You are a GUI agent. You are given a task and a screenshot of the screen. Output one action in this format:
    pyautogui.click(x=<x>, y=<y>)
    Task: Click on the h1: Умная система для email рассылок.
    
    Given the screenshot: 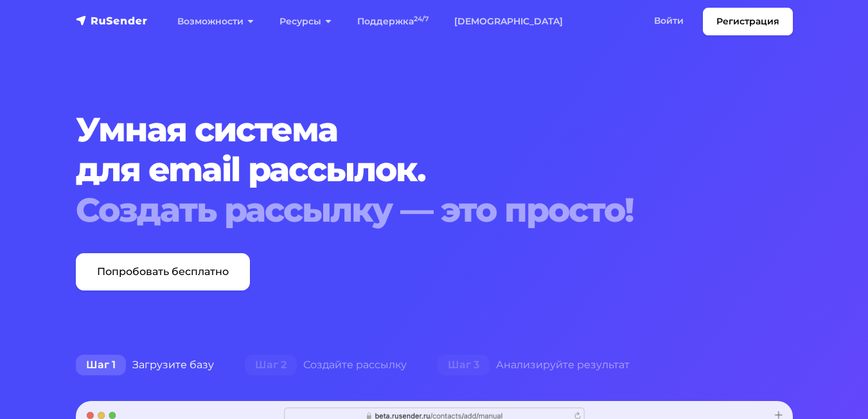 What is the action you would take?
    pyautogui.click(x=434, y=170)
    